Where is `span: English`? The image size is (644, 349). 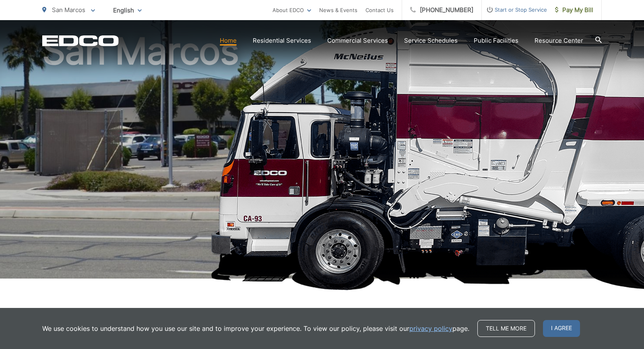
span: English is located at coordinates (127, 10).